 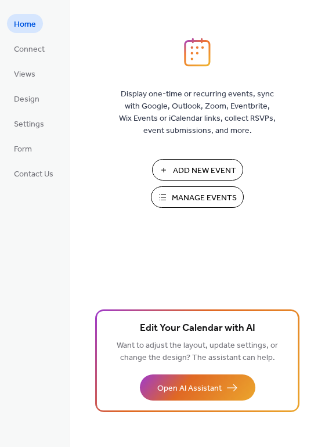 I want to click on span: Edit Your Calendar with AI, so click(x=197, y=329).